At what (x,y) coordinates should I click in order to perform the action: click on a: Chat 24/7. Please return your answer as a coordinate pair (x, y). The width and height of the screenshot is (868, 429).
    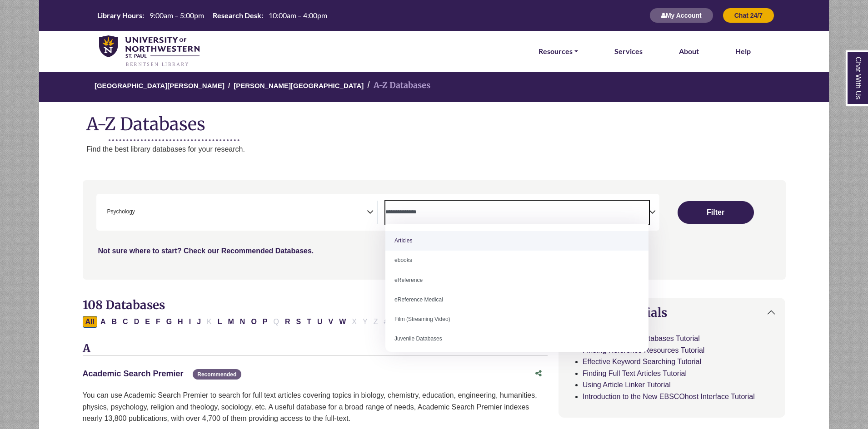
    Looking at the image, I should click on (748, 15).